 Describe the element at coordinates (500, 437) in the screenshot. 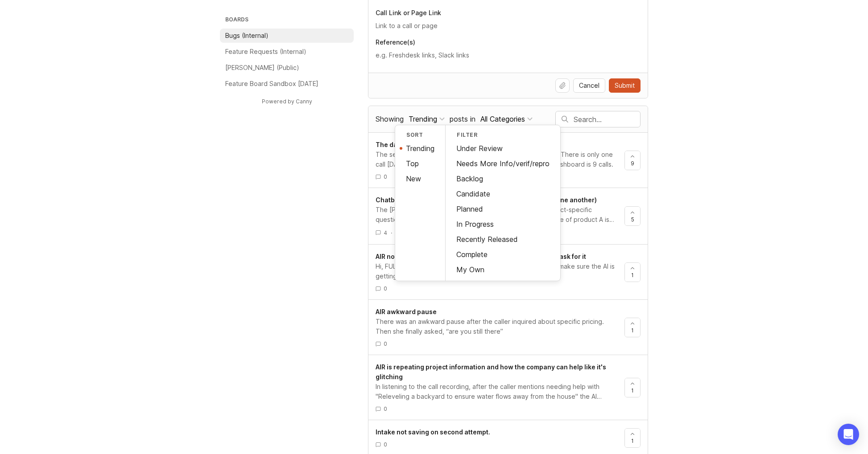

I see `a: Intake not saving on second attempt.0` at that location.